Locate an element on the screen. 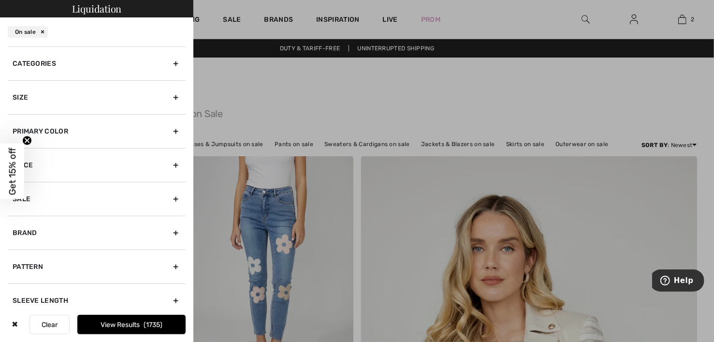  div: Primary Color is located at coordinates (97, 131).